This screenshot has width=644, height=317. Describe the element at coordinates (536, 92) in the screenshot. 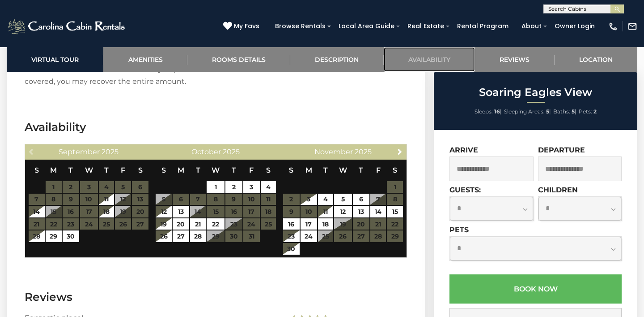

I see `h2: Soaring Eagles View` at that location.